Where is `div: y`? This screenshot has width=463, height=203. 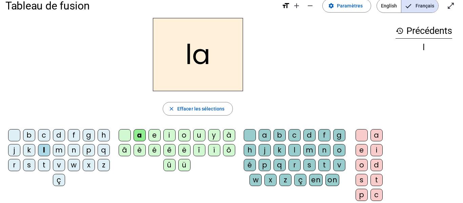
div: y is located at coordinates (214, 135).